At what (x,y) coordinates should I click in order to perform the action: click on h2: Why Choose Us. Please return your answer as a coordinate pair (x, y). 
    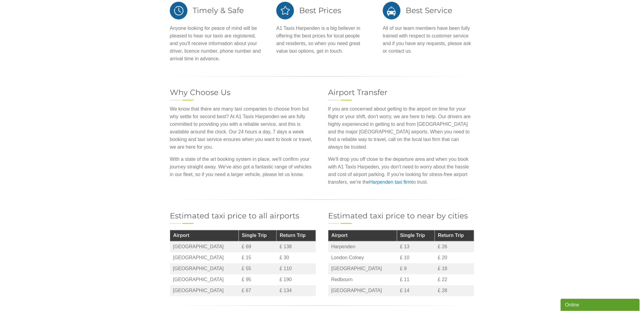
    Looking at the image, I should click on (243, 92).